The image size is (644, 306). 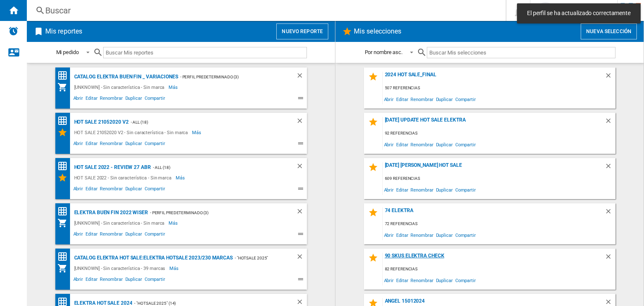 What do you see at coordinates (67, 52) in the screenshot?
I see `div: Mi pedido` at bounding box center [67, 52].